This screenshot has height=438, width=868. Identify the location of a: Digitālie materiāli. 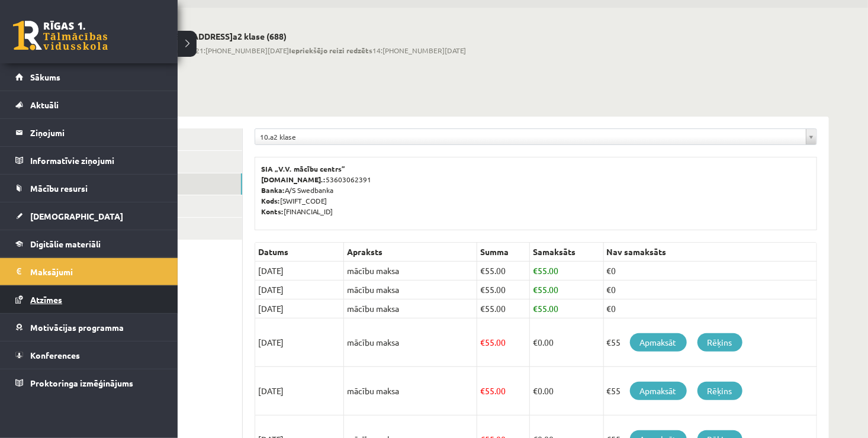
(89, 244).